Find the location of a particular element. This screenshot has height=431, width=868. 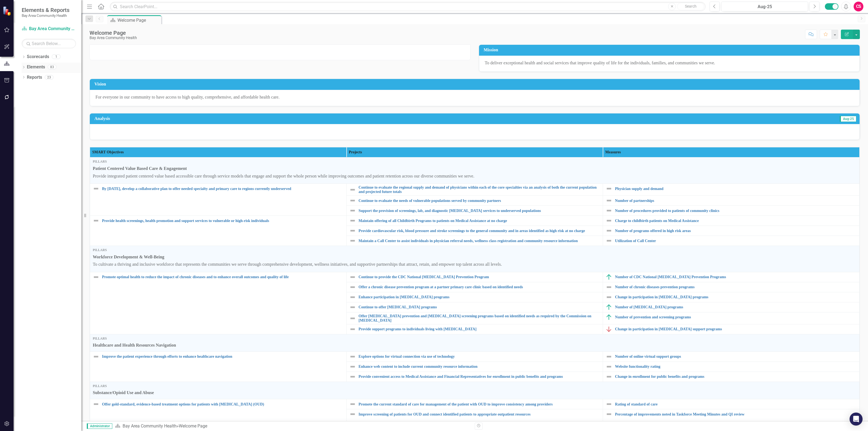

img: Below Plan is located at coordinates (609, 329).